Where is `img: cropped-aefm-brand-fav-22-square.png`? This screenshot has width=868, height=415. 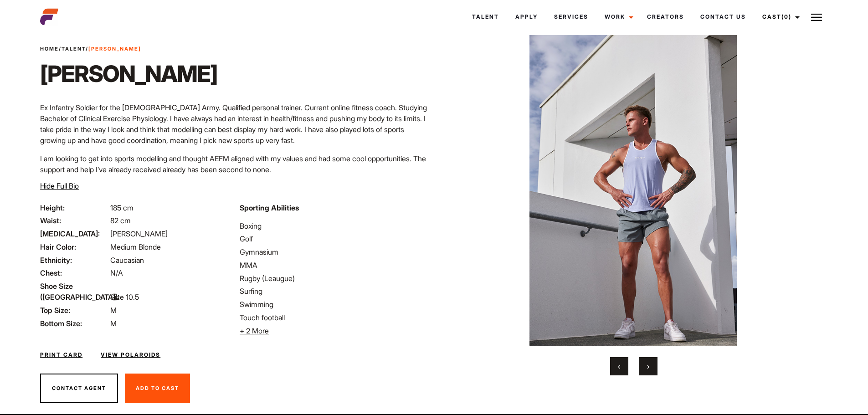
img: cropped-aefm-brand-fav-22-square.png is located at coordinates (49, 17).